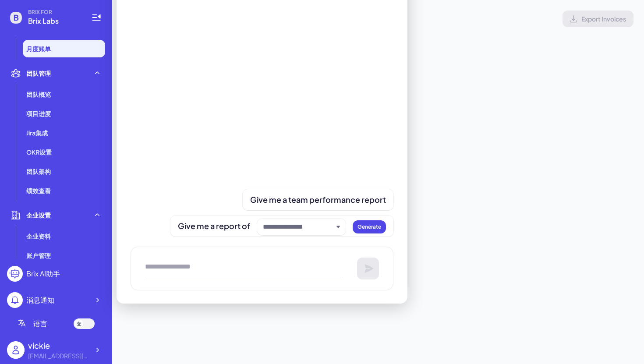 Image resolution: width=644 pixels, height=364 pixels. I want to click on span: 团队管理, so click(39, 73).